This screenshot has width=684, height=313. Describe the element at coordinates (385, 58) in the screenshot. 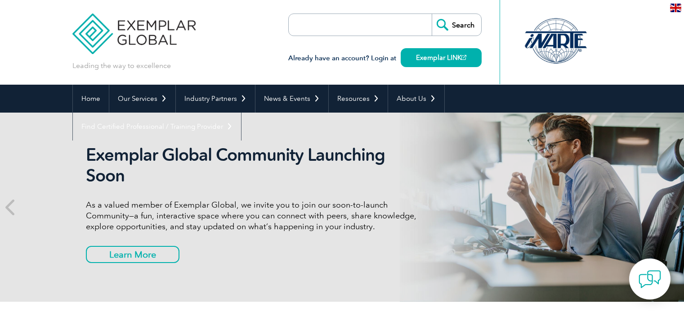

I see `h3: Already have an account? Login at` at that location.